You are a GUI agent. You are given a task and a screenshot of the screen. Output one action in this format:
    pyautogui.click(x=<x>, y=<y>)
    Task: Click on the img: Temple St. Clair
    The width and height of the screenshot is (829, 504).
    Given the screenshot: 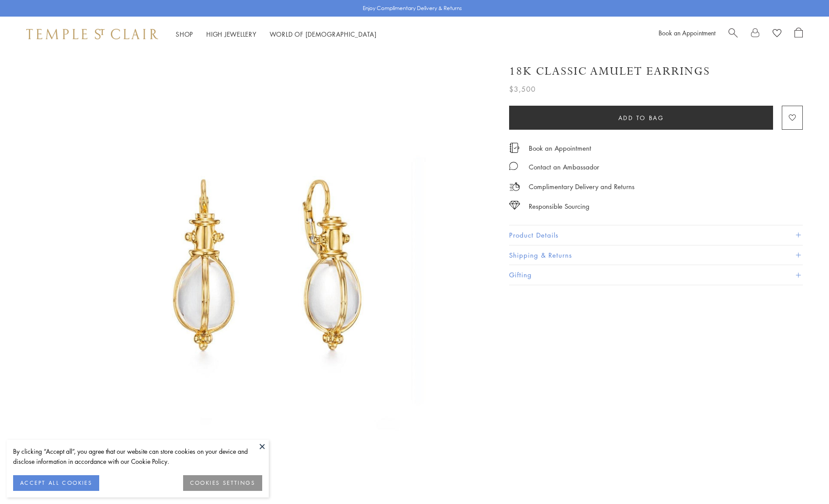 What is the action you would take?
    pyautogui.click(x=92, y=34)
    